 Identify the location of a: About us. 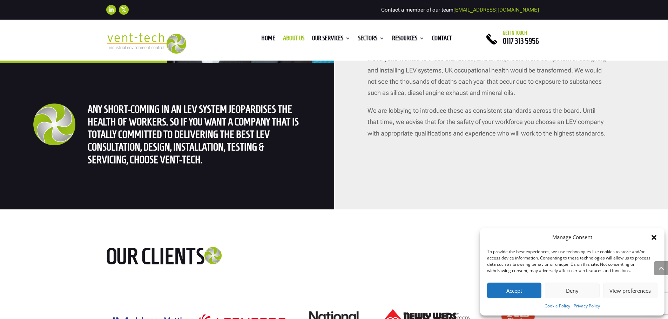
(294, 40).